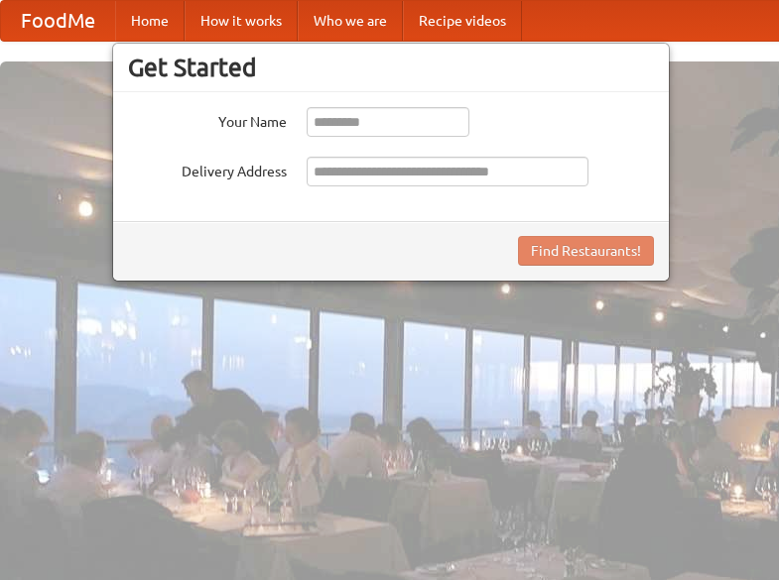 Image resolution: width=779 pixels, height=580 pixels. What do you see at coordinates (350, 21) in the screenshot?
I see `a: Who we are` at bounding box center [350, 21].